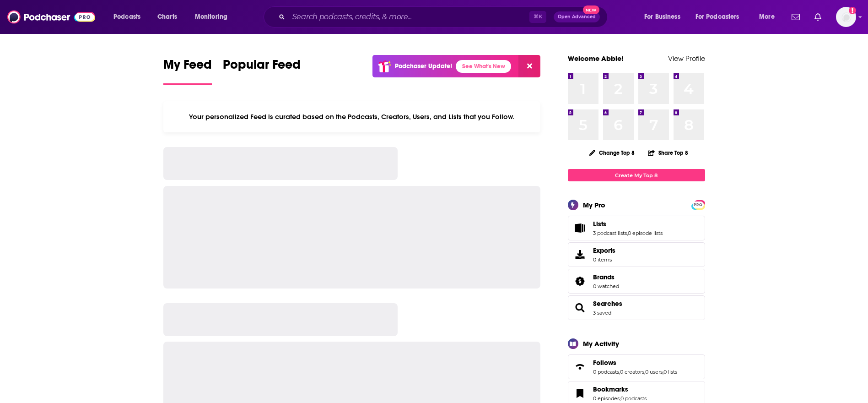 This screenshot has height=403, width=868. Describe the element at coordinates (211, 17) in the screenshot. I see `span: Monitoring` at that location.